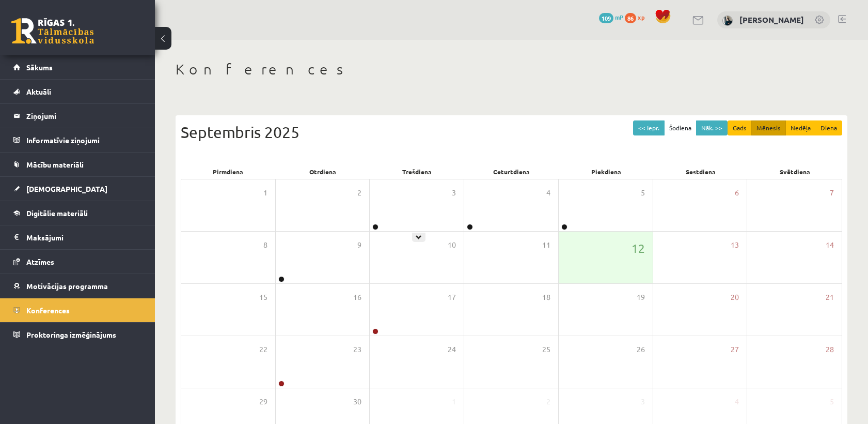 Image resolution: width=868 pixels, height=424 pixels. What do you see at coordinates (77, 164) in the screenshot?
I see `a: Mācību materiāli` at bounding box center [77, 164].